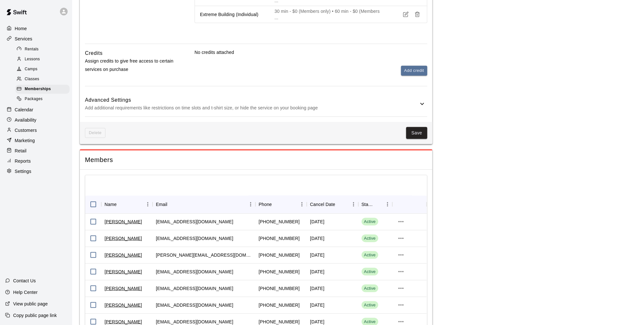 Image resolution: width=644 pixels, height=325 pixels. Describe the element at coordinates (35, 315) in the screenshot. I see `p: Copy public page link` at that location.